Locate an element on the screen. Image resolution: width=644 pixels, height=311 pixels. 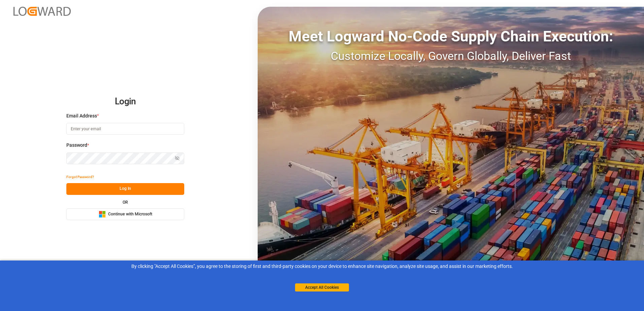
button: Continue with Microsoft is located at coordinates (125, 214).